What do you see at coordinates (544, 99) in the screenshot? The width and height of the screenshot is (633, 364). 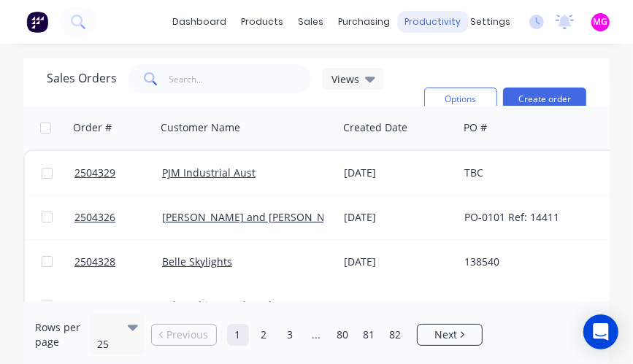 I see `button: Create order` at bounding box center [544, 99].